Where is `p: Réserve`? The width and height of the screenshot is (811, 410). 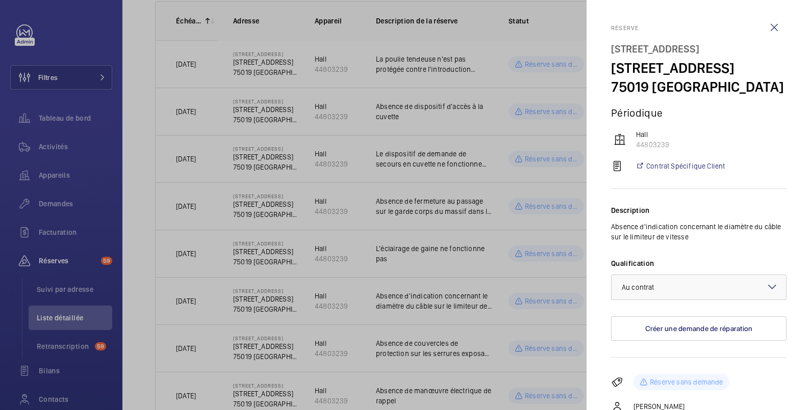
p: Réserve is located at coordinates (698, 28).